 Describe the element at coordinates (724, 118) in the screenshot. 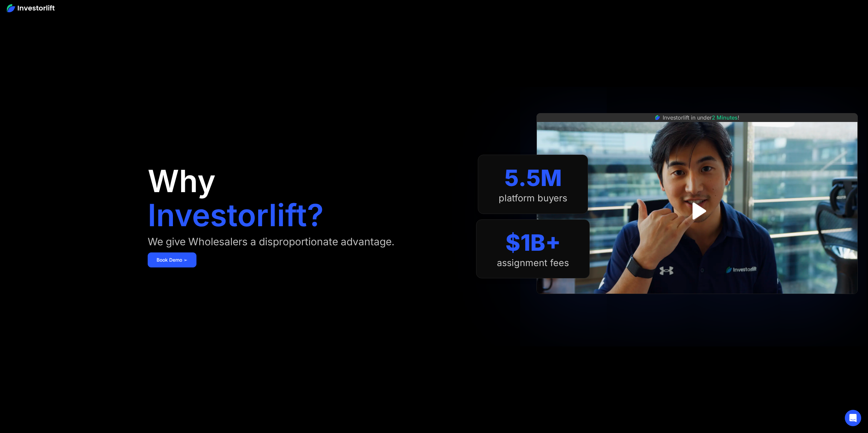

I see `span: 2 Minutes` at that location.